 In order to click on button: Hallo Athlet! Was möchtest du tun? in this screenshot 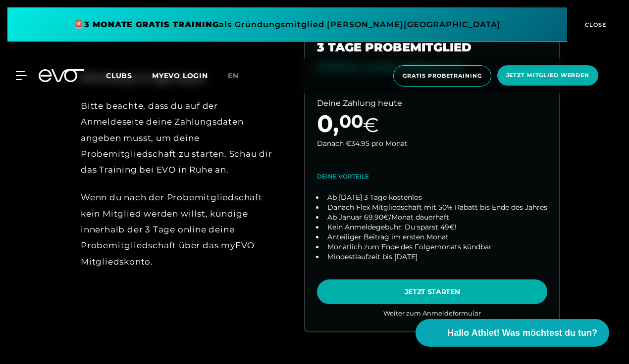, I will do `click(512, 333)`.